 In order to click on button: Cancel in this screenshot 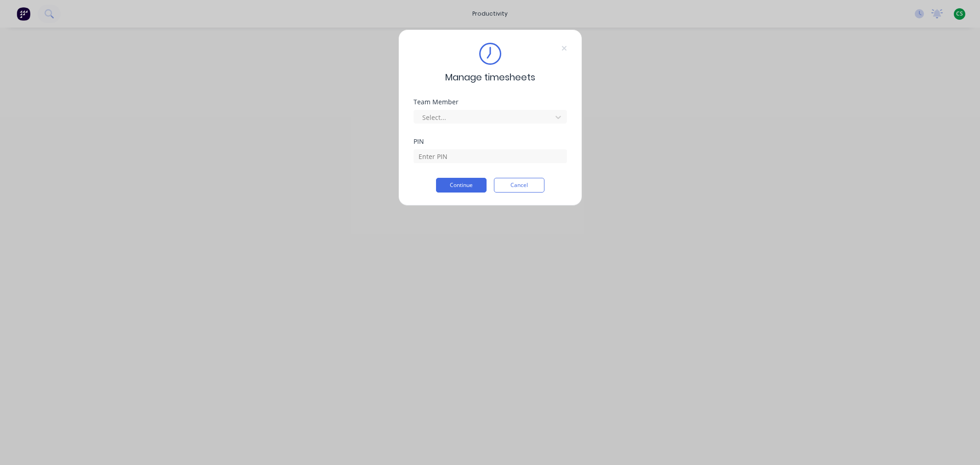, I will do `click(519, 185)`.